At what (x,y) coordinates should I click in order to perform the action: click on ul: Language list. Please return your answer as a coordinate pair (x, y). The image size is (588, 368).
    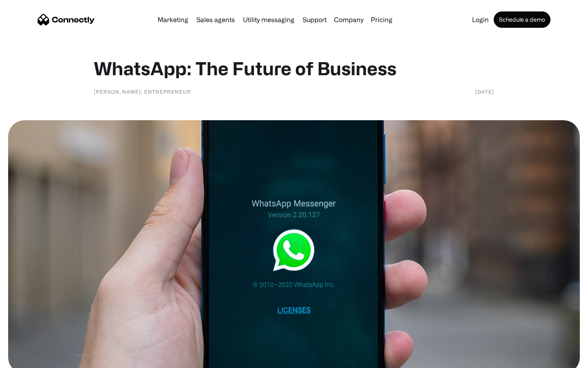
    Looking at the image, I should click on (32, 360).